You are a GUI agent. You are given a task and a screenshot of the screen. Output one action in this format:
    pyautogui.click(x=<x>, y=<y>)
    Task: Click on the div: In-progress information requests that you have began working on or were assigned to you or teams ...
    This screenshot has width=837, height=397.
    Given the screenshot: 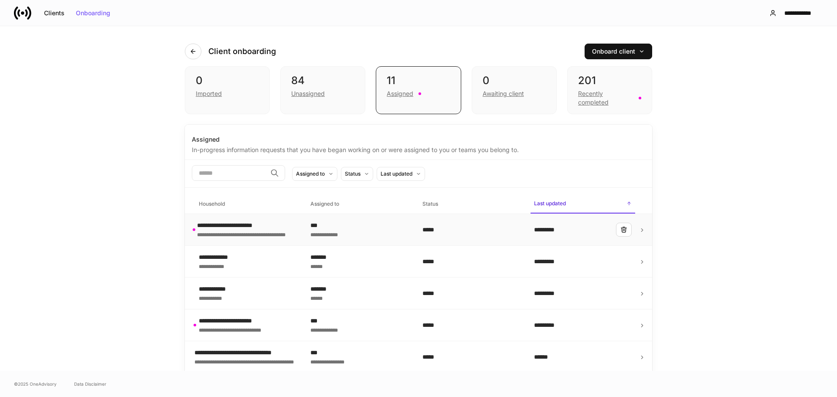 What is the action you would take?
    pyautogui.click(x=419, y=149)
    